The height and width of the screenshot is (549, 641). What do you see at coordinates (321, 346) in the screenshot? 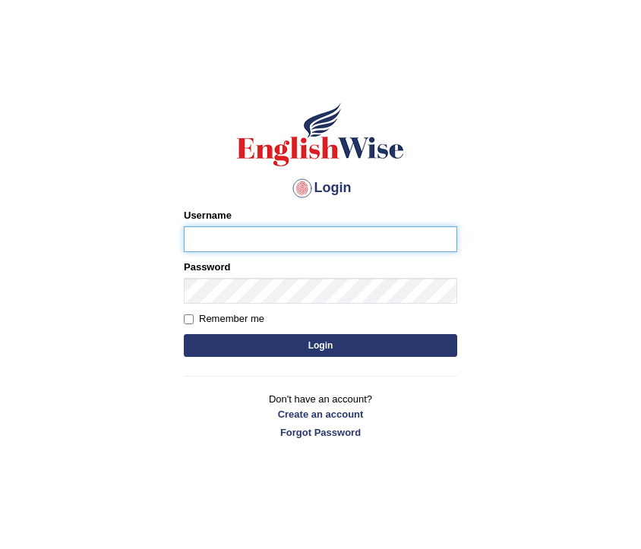
I see `button: Login` at bounding box center [321, 346].